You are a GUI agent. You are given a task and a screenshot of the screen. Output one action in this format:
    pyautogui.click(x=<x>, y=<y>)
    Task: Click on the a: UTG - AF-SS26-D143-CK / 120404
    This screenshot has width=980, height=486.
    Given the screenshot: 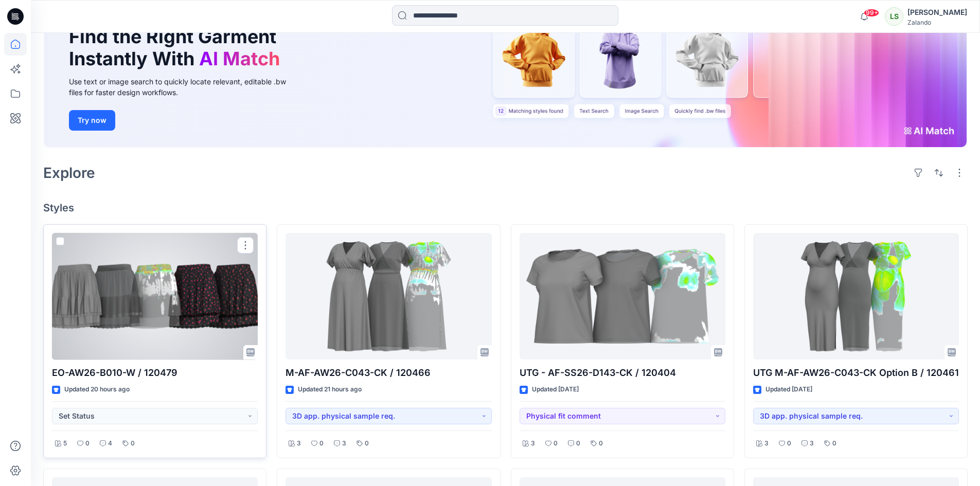 What is the action you would take?
    pyautogui.click(x=623, y=296)
    